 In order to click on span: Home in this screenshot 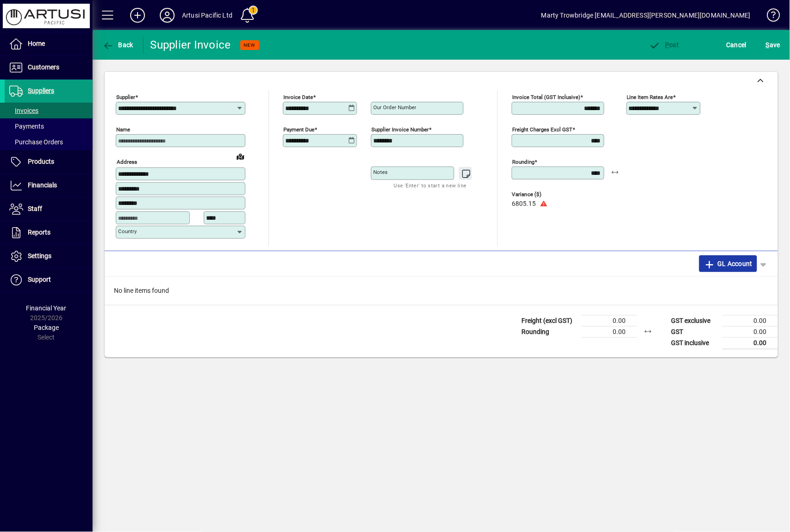, I will do `click(36, 43)`.